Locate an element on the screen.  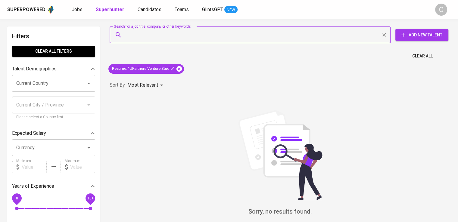
span: Clear All filters is located at coordinates (54, 51).